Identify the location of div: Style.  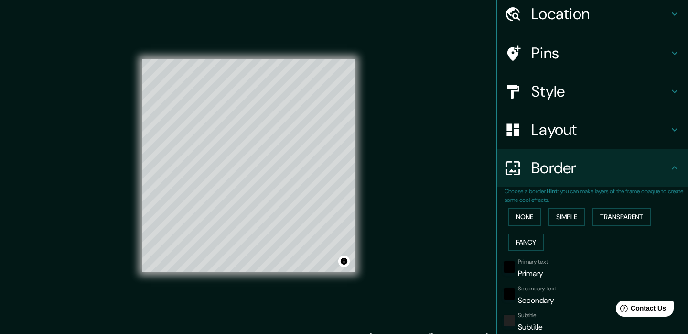
(593, 91).